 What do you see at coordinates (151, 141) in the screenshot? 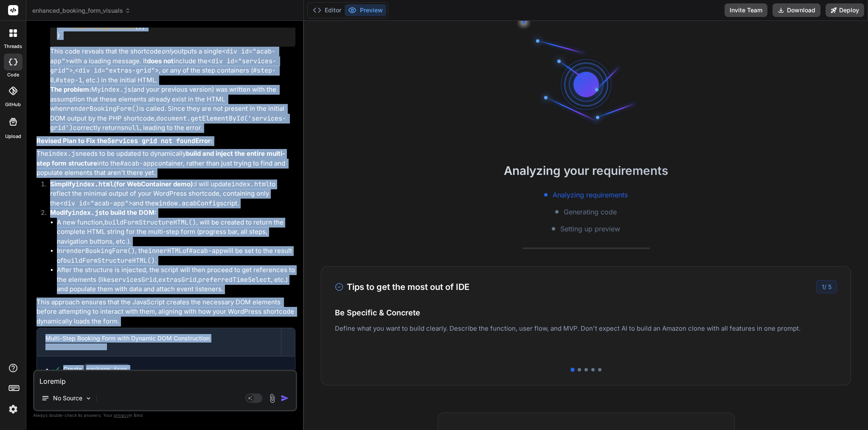
I see `code: Services grid not found` at bounding box center [151, 141].